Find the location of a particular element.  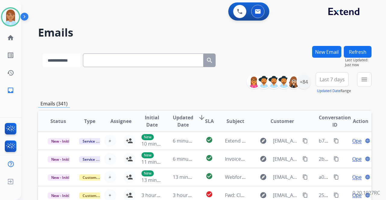

button: Updated Date is located at coordinates (329, 91).